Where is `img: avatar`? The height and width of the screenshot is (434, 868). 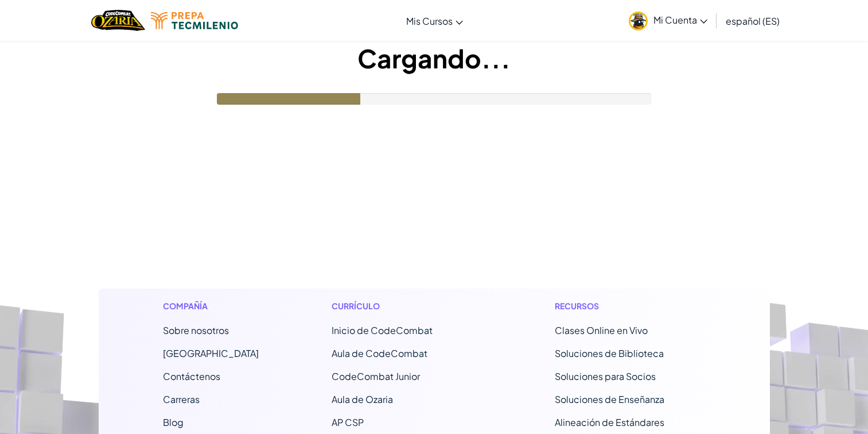
img: avatar is located at coordinates (638, 21).